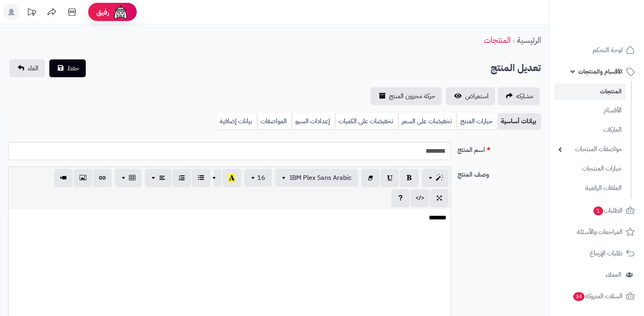  Describe the element at coordinates (261, 178) in the screenshot. I see `span: 16` at that location.